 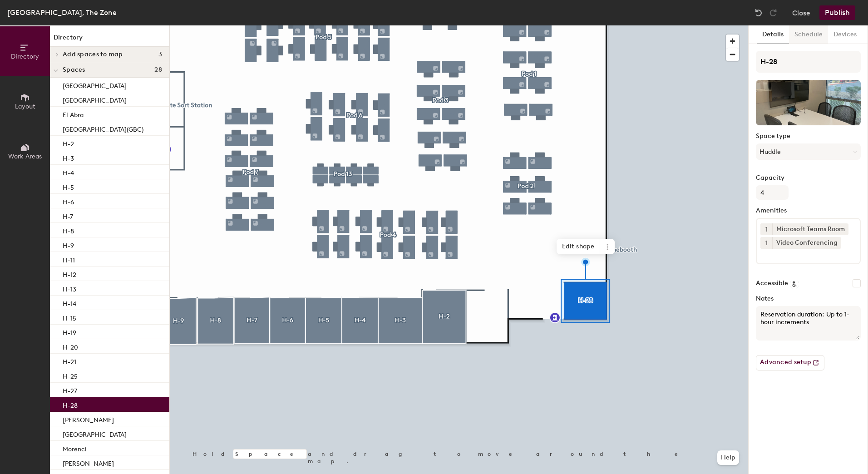 What do you see at coordinates (68, 201) in the screenshot?
I see `p: H-6` at bounding box center [68, 201].